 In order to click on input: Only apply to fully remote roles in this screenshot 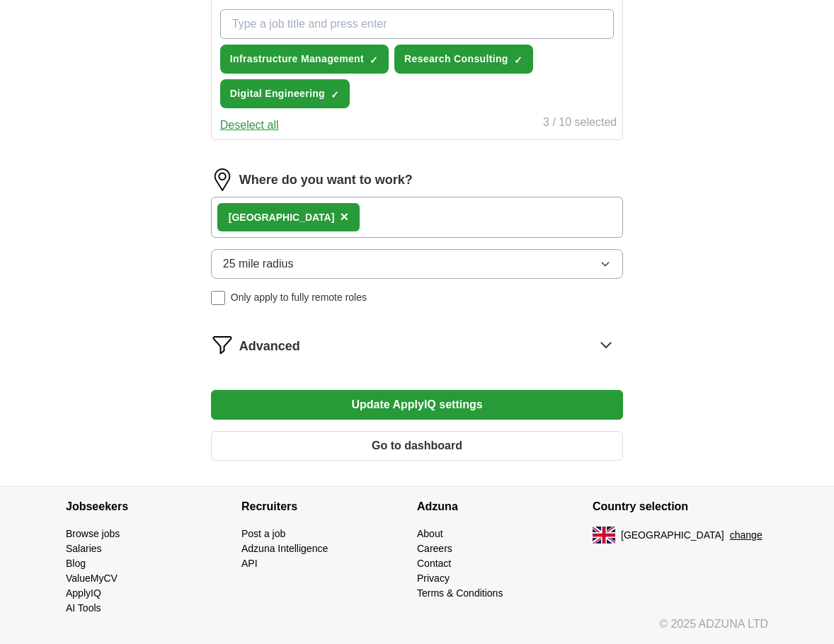, I will do `click(218, 298)`.